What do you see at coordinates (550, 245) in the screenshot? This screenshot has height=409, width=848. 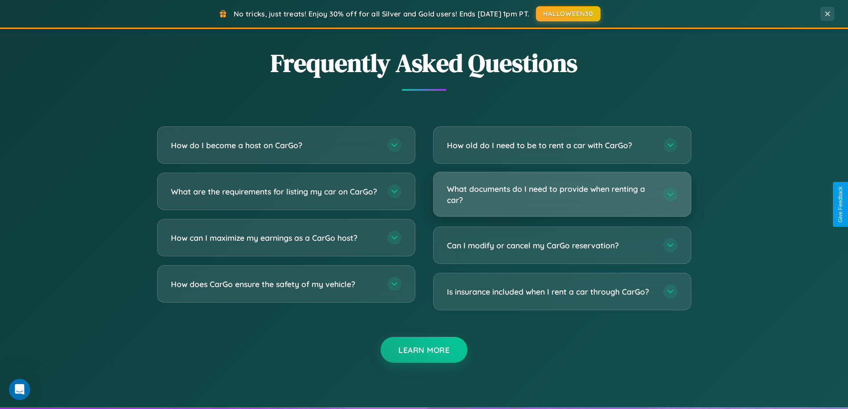 I see `h3: Can I modify or cancel my CarGo reservation?` at bounding box center [550, 245].